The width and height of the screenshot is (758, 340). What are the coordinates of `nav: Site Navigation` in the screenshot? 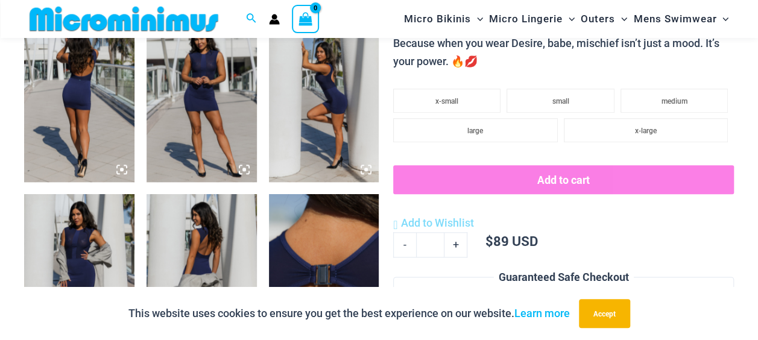 It's located at (566, 19).